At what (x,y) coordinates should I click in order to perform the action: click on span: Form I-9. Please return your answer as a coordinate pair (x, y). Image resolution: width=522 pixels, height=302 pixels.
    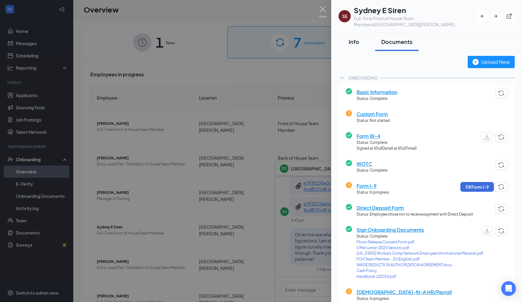
    Looking at the image, I should click on (373, 186).